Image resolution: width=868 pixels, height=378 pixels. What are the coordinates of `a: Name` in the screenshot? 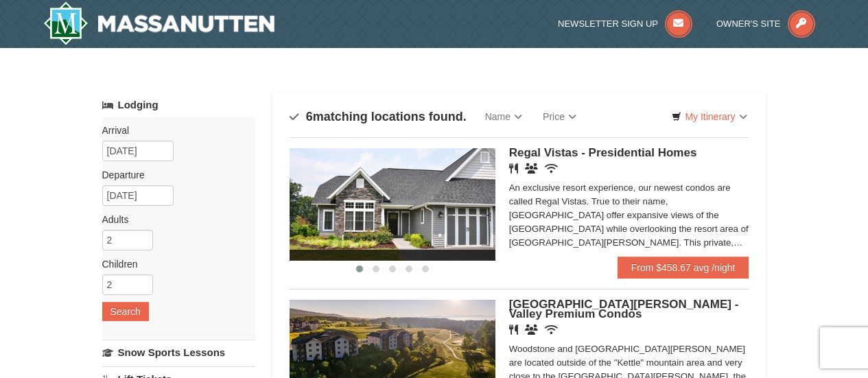 It's located at (504, 116).